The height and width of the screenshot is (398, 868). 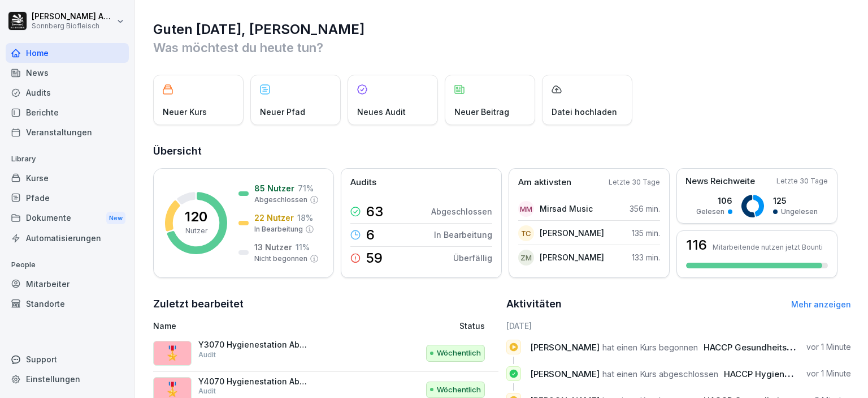 What do you see at coordinates (382, 111) in the screenshot?
I see `p: Neues Audit` at bounding box center [382, 111].